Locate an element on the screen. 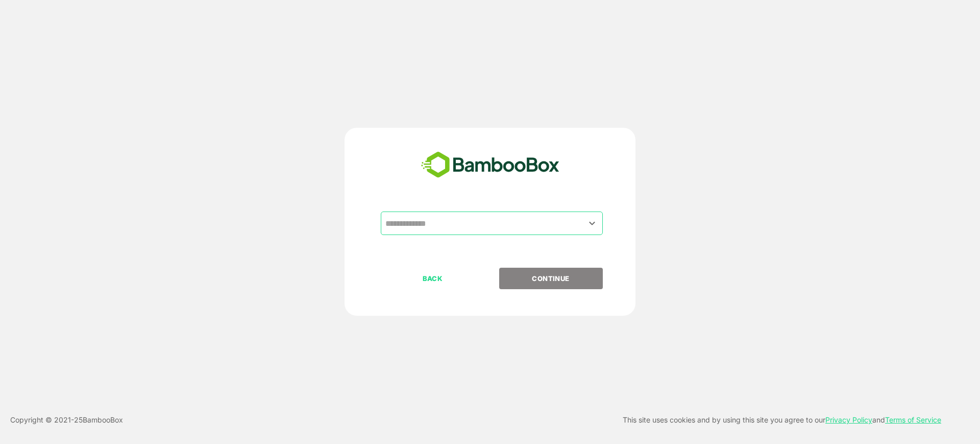  p: BACK is located at coordinates (433, 278).